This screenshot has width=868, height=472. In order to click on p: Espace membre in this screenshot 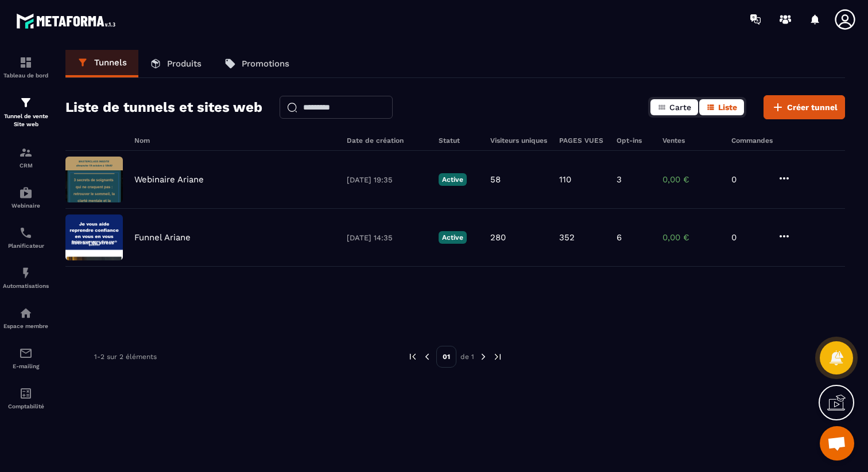, I will do `click(26, 326)`.